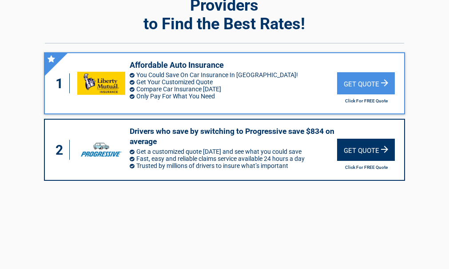  Describe the element at coordinates (101, 150) in the screenshot. I see `img: progressive's logo` at that location.